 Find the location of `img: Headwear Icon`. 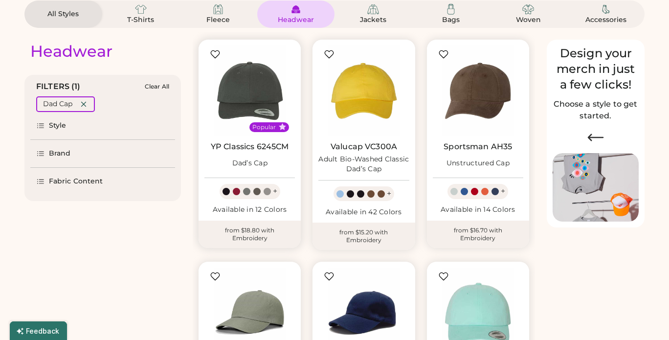

img: Headwear Icon is located at coordinates (296, 9).